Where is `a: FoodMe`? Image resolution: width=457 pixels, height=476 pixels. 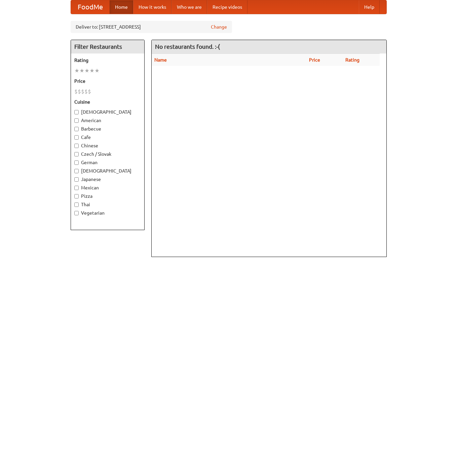
a: FoodMe is located at coordinates (90, 7).